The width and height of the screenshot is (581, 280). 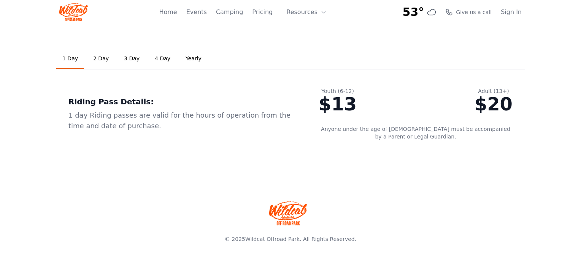 I want to click on a: Wildcat Offroad Park, so click(x=272, y=239).